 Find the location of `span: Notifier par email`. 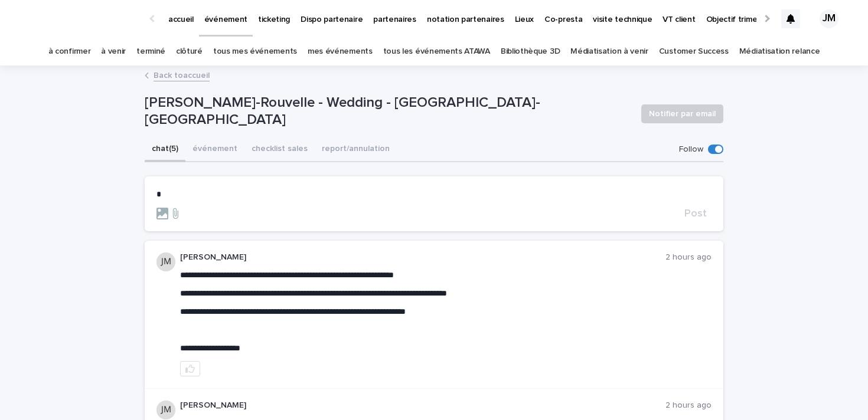

span: Notifier par email is located at coordinates (682, 114).